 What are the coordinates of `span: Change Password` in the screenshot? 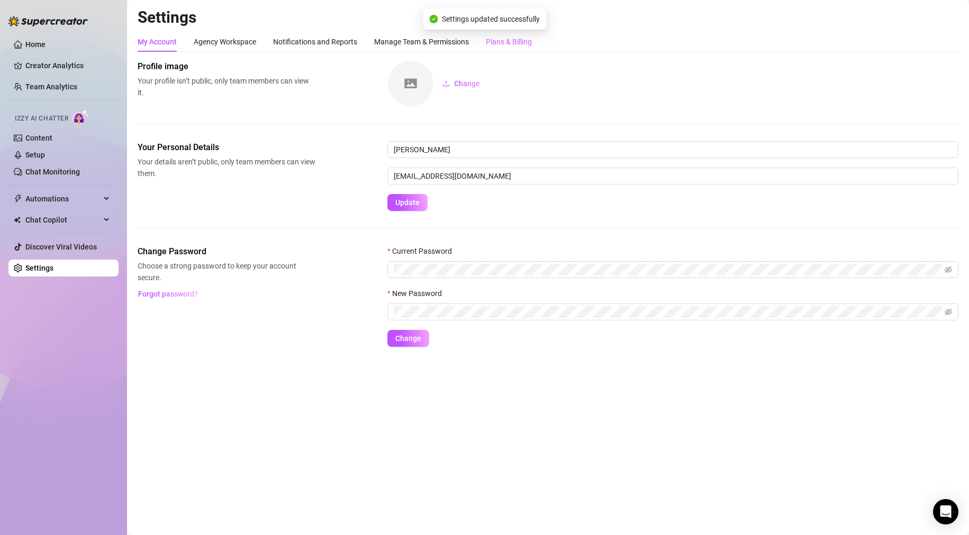 It's located at (226, 252).